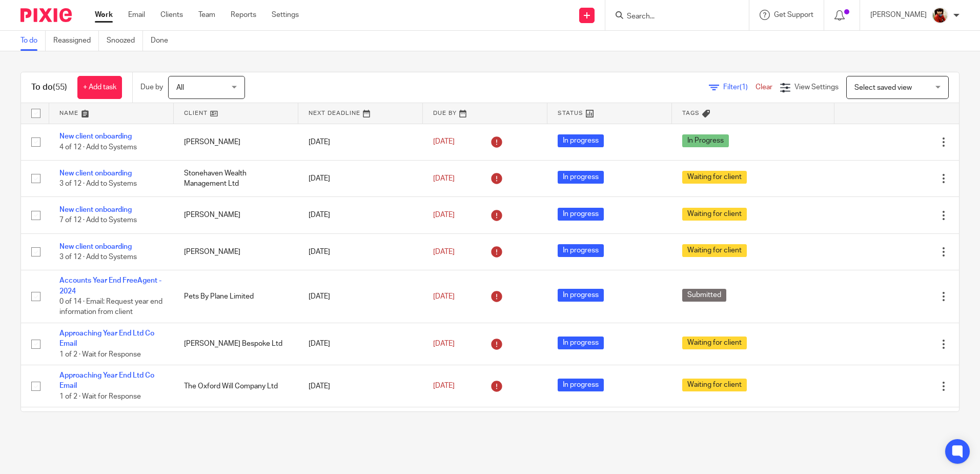  What do you see at coordinates (151, 87) in the screenshot?
I see `p: Due by` at bounding box center [151, 87].